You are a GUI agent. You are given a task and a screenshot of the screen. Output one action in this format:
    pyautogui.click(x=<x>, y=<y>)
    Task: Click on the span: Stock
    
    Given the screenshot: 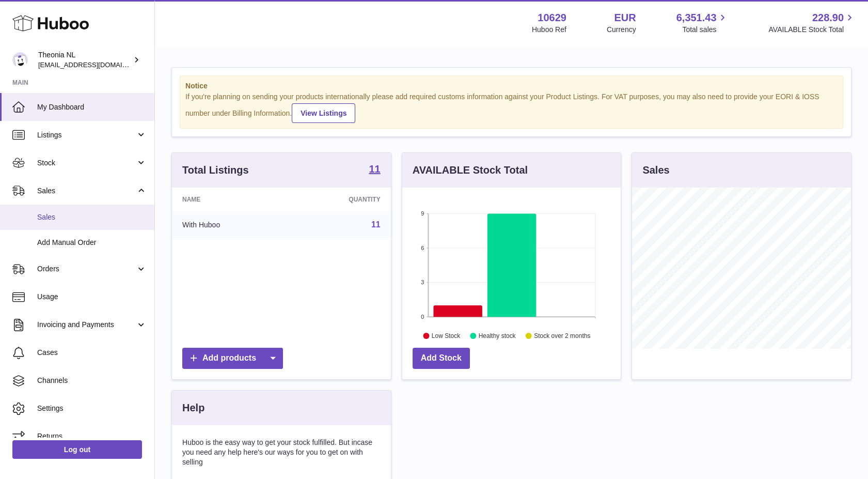 What is the action you would take?
    pyautogui.click(x=86, y=163)
    